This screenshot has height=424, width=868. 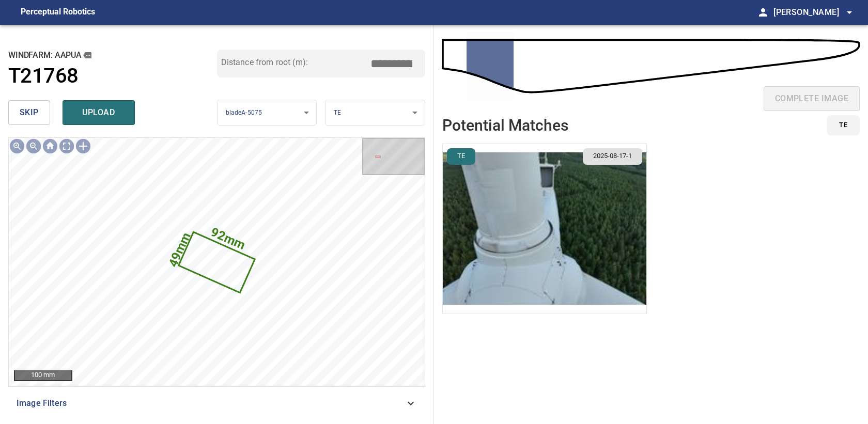 I want to click on span: 2025-08-17-1, so click(x=612, y=156).